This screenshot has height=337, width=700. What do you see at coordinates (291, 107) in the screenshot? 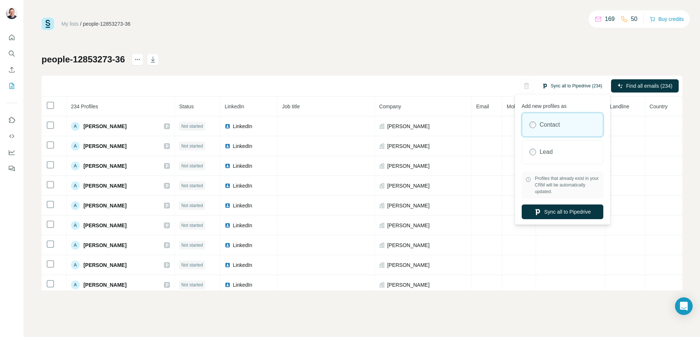
I see `span: Job title` at bounding box center [291, 107].